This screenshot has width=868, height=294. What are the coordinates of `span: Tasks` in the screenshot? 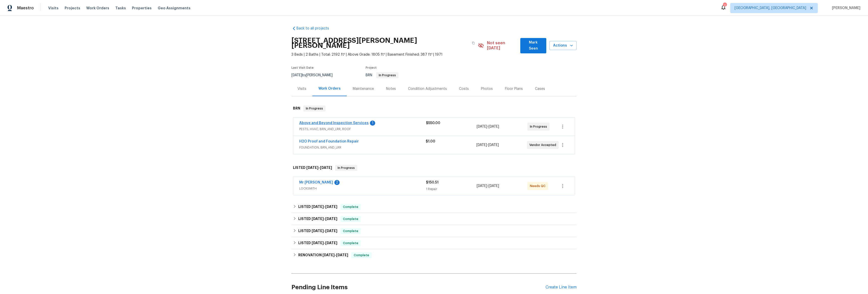 It's located at (121, 8).